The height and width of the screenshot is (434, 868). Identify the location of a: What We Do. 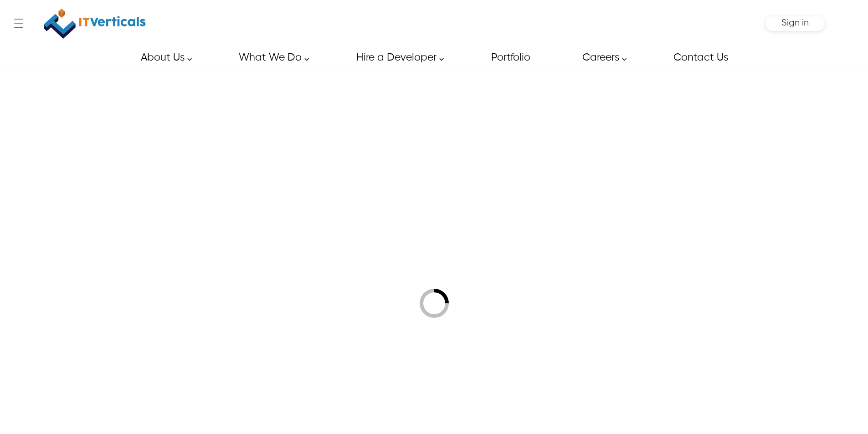
(272, 57).